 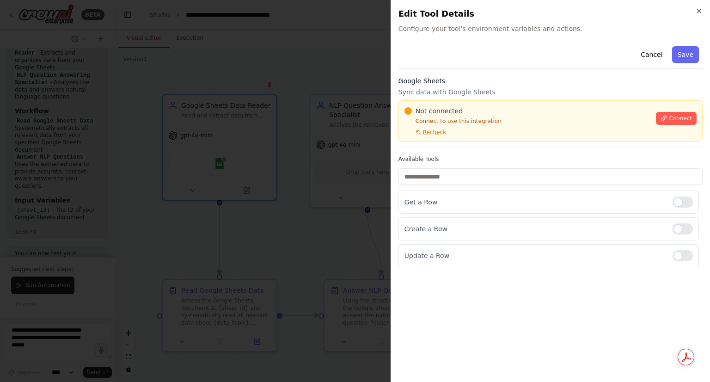 What do you see at coordinates (535, 229) in the screenshot?
I see `p: Create a Row` at bounding box center [535, 229].